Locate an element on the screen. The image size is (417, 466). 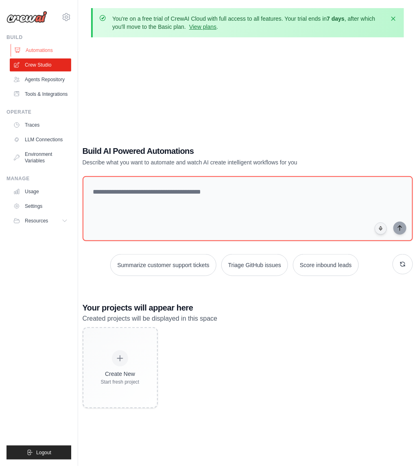
a: View plans is located at coordinates (202, 27).